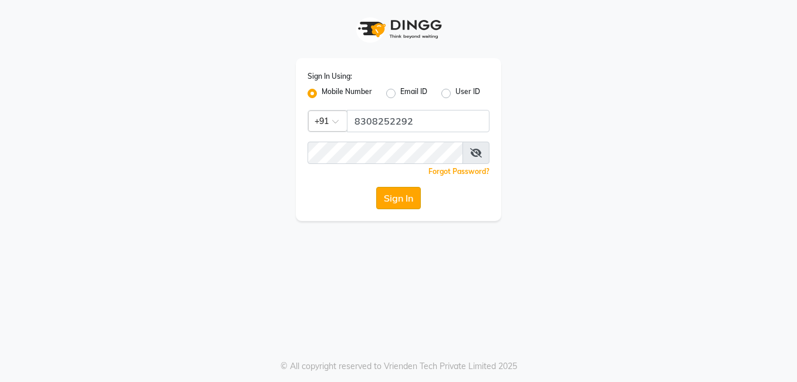 The height and width of the screenshot is (382, 797). Describe the element at coordinates (330, 76) in the screenshot. I see `label: Sign In Using:` at that location.